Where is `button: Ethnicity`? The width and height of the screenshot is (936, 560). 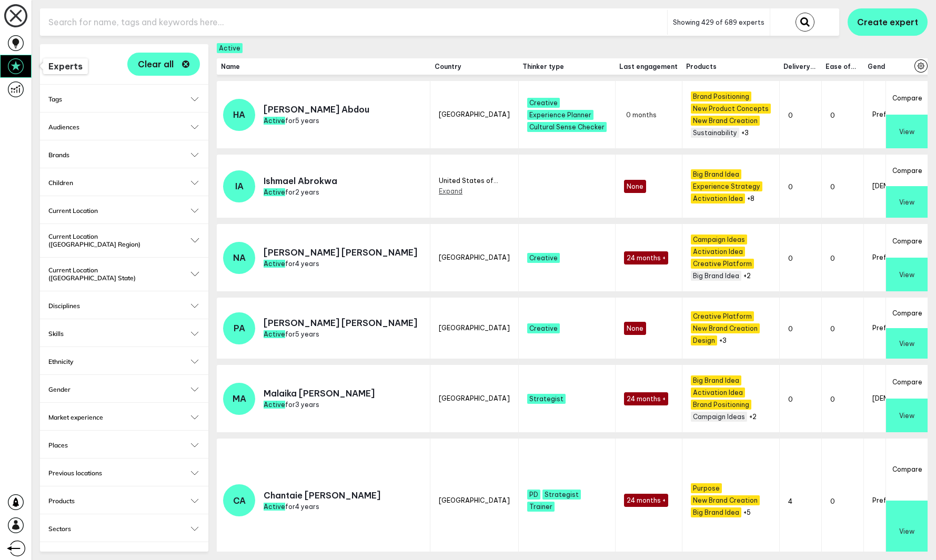 button: Ethnicity is located at coordinates (124, 361).